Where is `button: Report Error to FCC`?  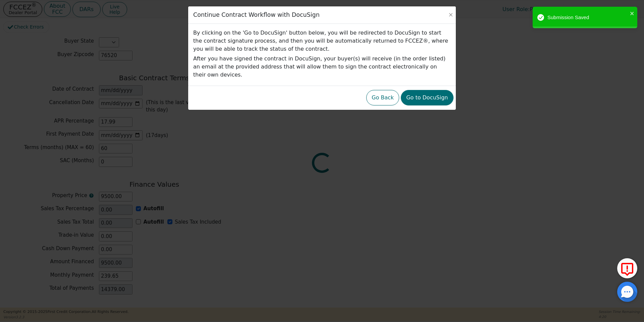 button: Report Error to FCC is located at coordinates (627, 268).